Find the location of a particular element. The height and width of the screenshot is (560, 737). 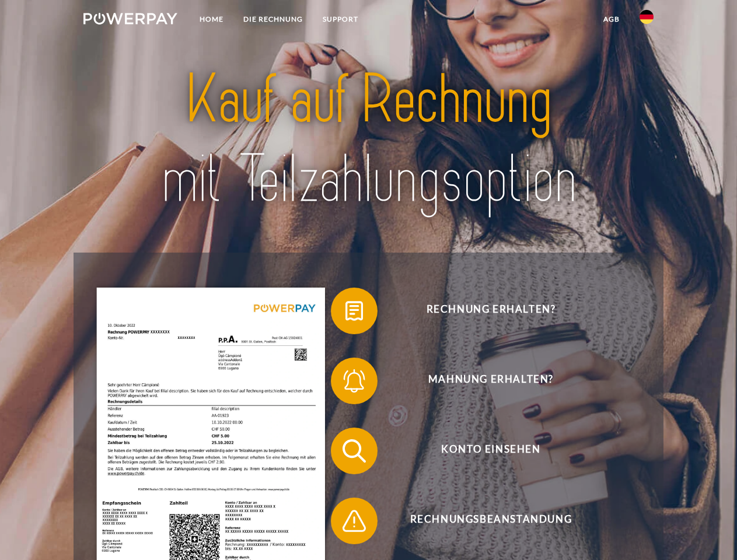

a: Rechnungsbeanstandung is located at coordinates (483, 521).